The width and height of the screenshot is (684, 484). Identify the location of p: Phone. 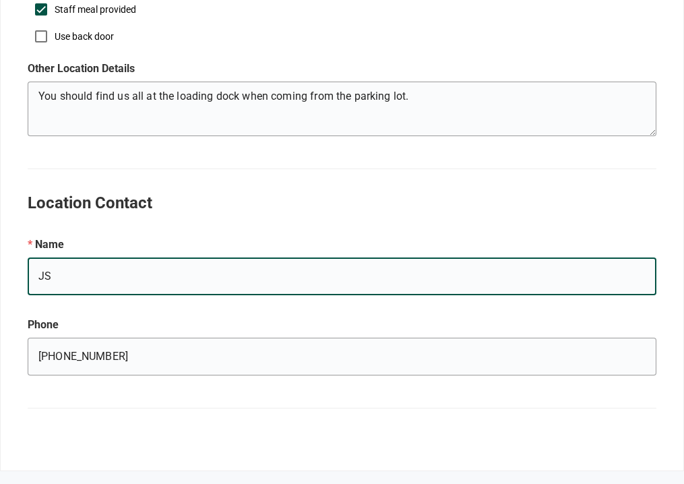
(342, 325).